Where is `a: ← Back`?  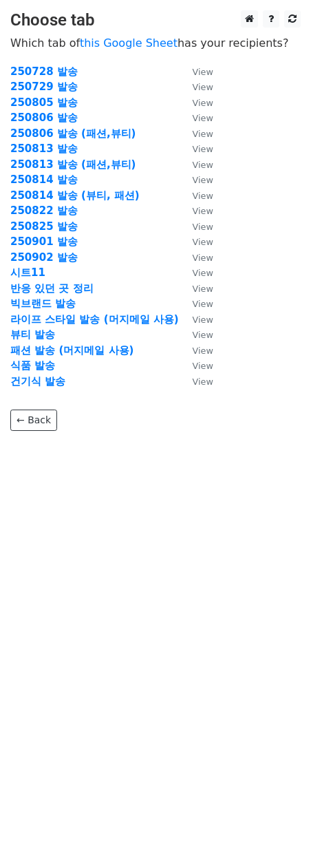 a: ← Back is located at coordinates (34, 420).